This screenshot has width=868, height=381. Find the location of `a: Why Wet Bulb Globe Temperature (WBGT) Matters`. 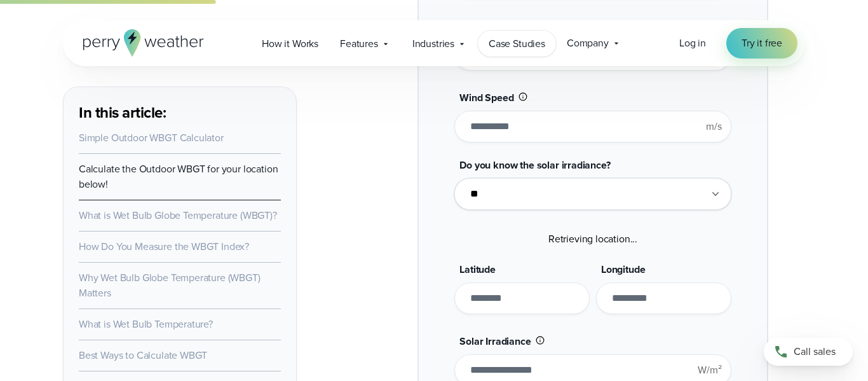

a: Why Wet Bulb Globe Temperature (WBGT) Matters is located at coordinates (170, 285).